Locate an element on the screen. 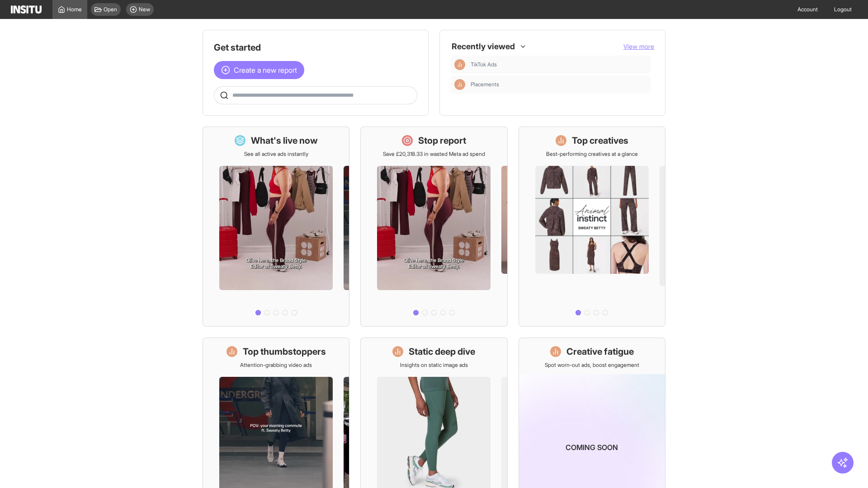 This screenshot has height=488, width=868. img: Logo is located at coordinates (26, 9).